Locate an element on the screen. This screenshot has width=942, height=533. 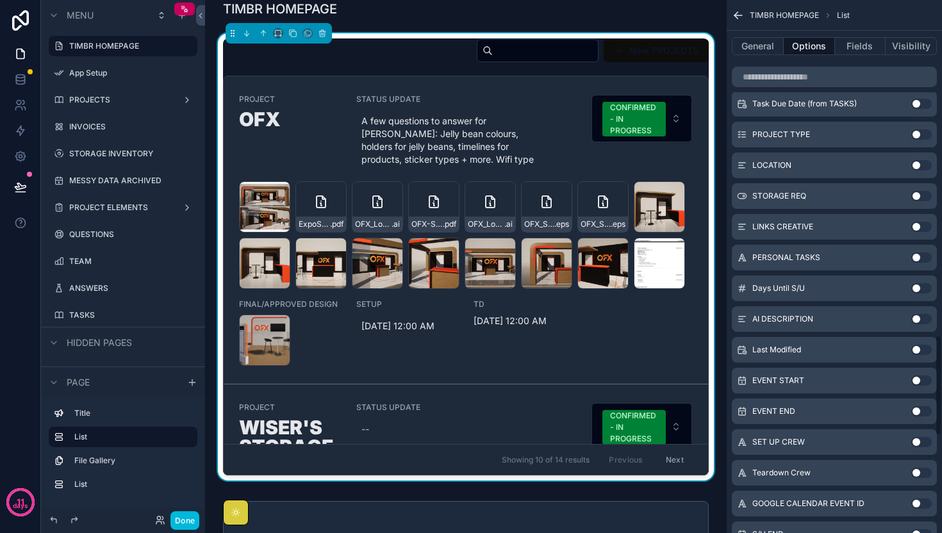
label: TEAM is located at coordinates (129, 261).